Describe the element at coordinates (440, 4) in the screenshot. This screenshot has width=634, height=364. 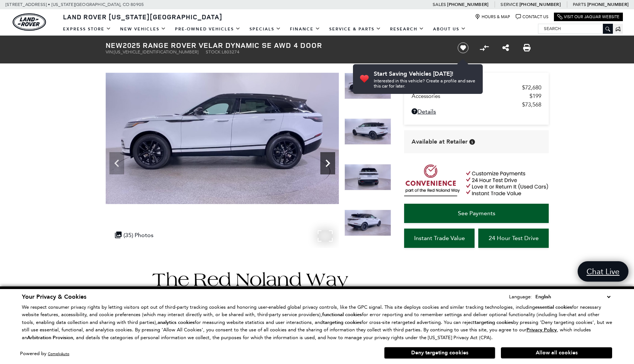
I see `span: Sales` at that location.